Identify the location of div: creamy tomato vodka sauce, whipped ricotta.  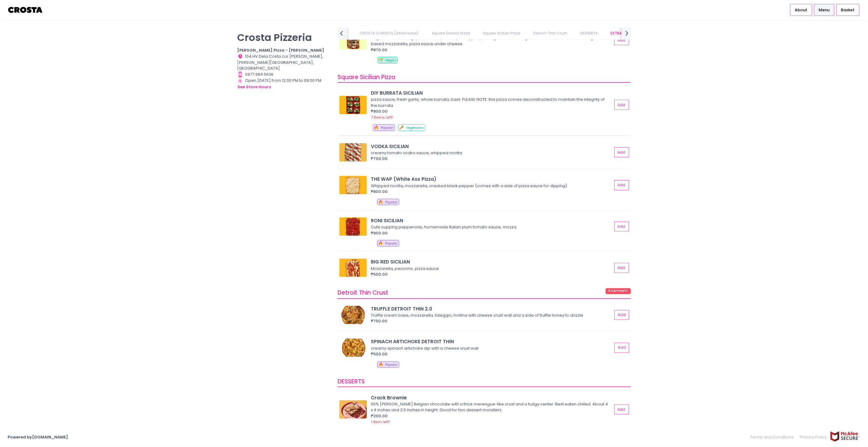
(490, 153).